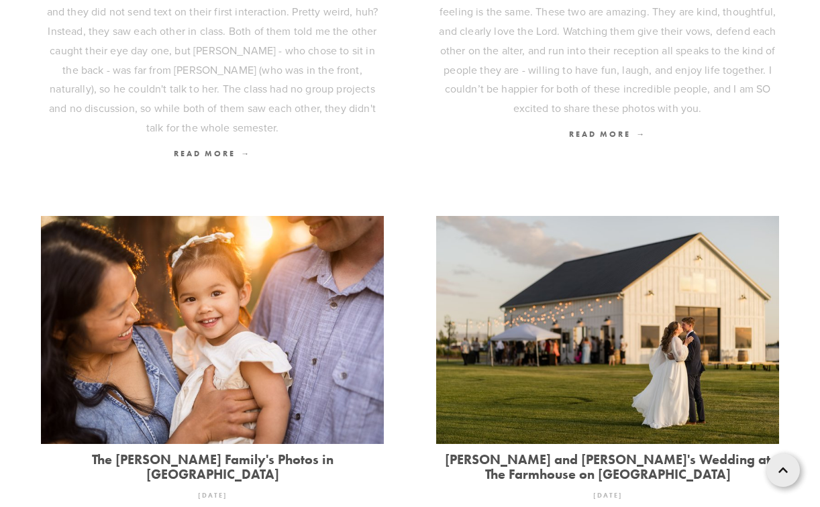 The width and height of the screenshot is (820, 507). What do you see at coordinates (212, 330) in the screenshot?
I see `img: The Durocher Family's Photos in Spokane Valley` at bounding box center [212, 330].